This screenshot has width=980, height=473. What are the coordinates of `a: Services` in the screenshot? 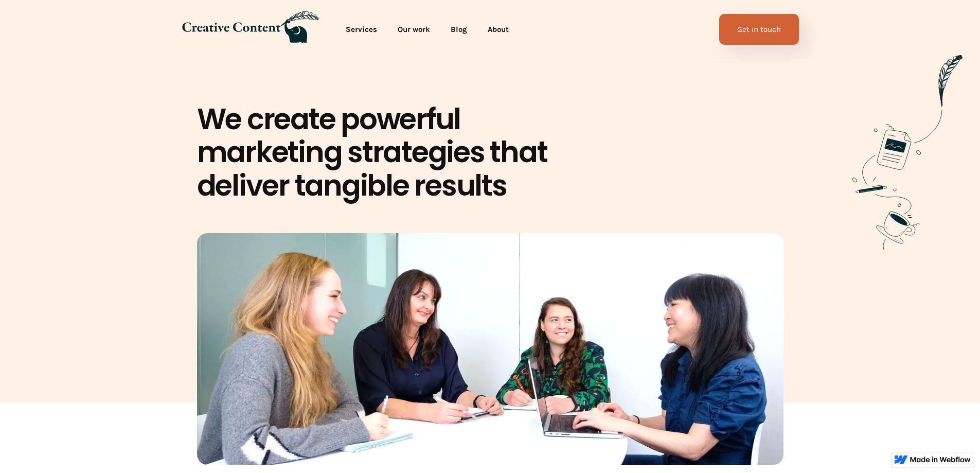 It's located at (361, 29).